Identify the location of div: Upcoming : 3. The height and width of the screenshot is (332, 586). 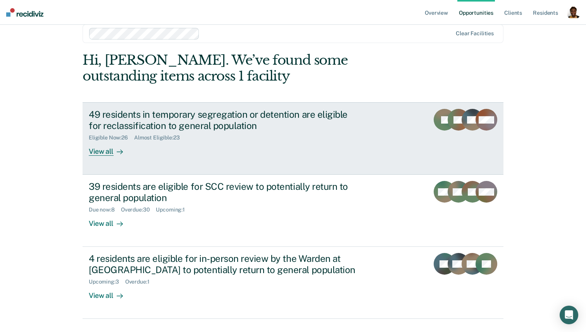
(107, 282).